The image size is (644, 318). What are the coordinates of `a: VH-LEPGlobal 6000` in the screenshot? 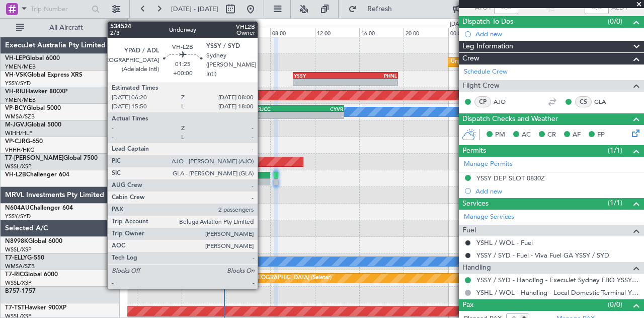 It's located at (32, 58).